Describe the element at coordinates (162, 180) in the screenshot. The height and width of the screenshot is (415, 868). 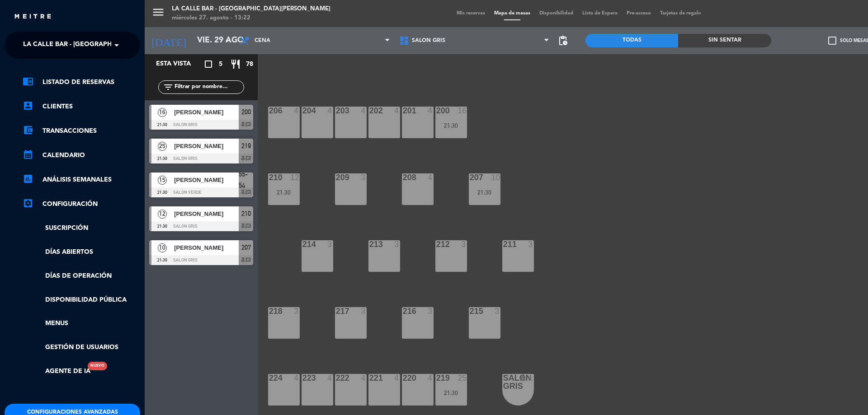
I see `span: 15` at that location.